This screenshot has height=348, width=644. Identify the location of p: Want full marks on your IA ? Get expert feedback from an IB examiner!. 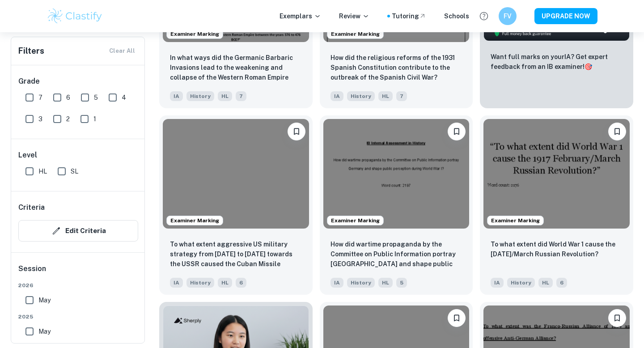
(556, 62).